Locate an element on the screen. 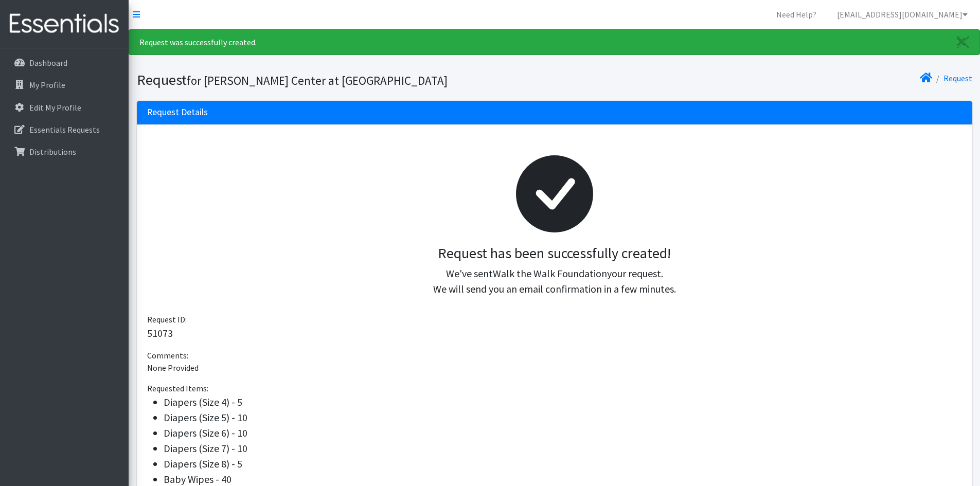 Image resolution: width=980 pixels, height=486 pixels. h3: Request Details is located at coordinates (177, 112).